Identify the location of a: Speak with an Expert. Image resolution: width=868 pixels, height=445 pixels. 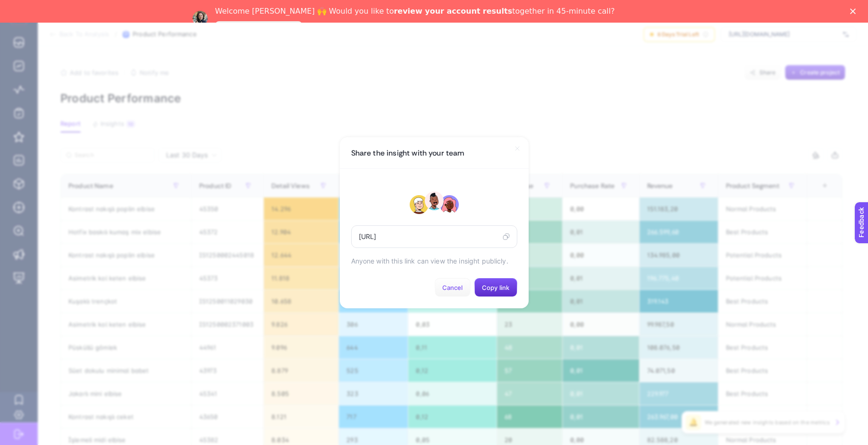
(258, 27).